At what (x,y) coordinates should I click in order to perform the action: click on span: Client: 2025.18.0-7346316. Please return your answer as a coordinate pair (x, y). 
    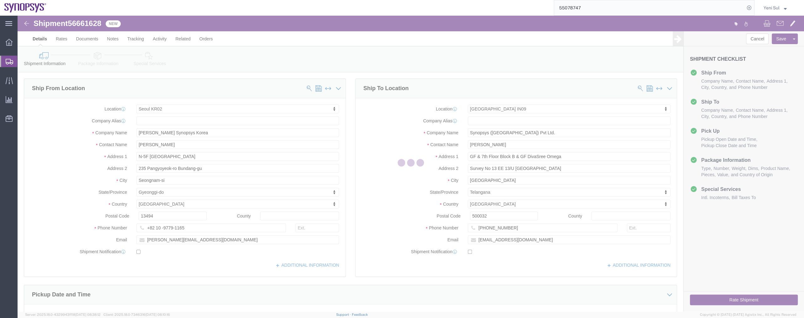
    Looking at the image, I should click on (137, 315).